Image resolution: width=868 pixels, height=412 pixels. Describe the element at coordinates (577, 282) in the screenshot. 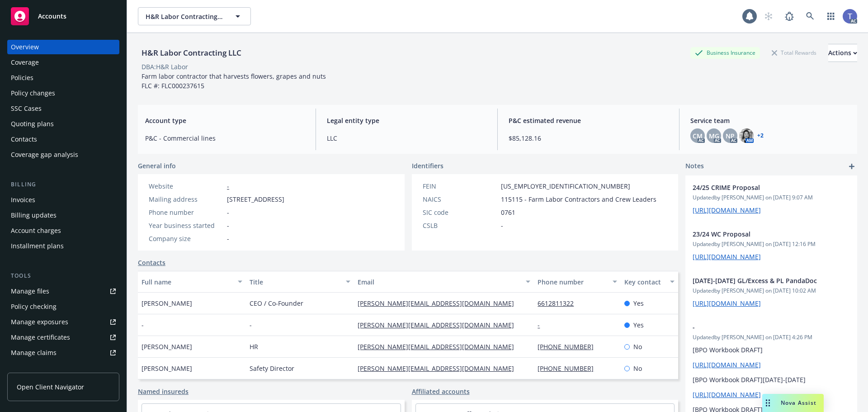

I see `button: Phone number` at that location.